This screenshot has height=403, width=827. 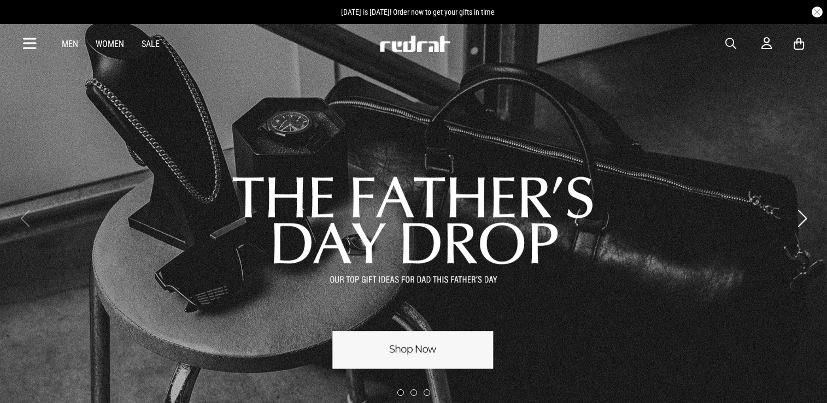 What do you see at coordinates (70, 44) in the screenshot?
I see `a: Men` at bounding box center [70, 44].